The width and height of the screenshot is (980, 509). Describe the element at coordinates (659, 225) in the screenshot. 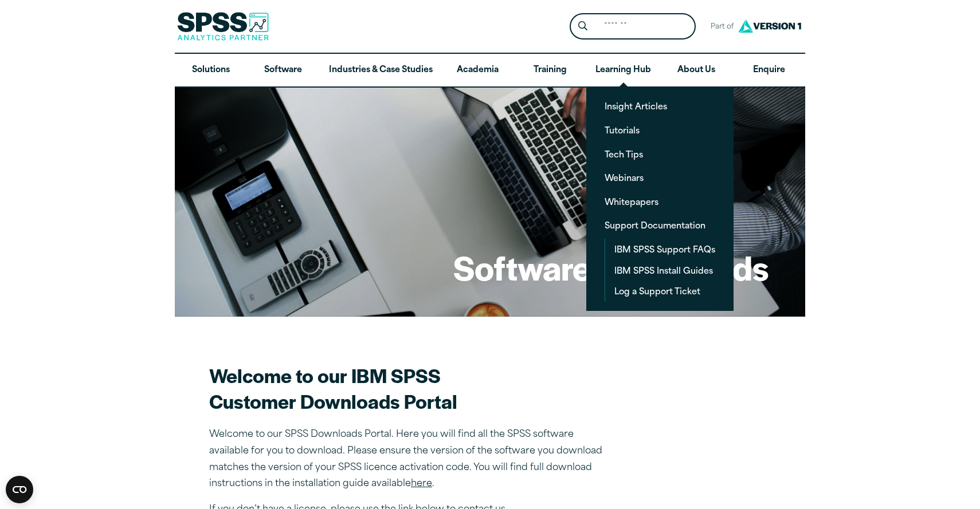

I see `a: Support Documentation` at that location.